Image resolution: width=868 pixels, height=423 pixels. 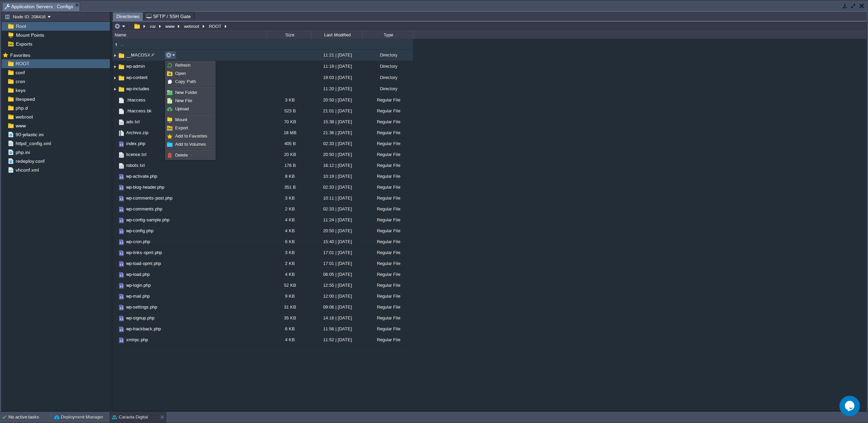 I want to click on span: wp-login.php, so click(x=139, y=285).